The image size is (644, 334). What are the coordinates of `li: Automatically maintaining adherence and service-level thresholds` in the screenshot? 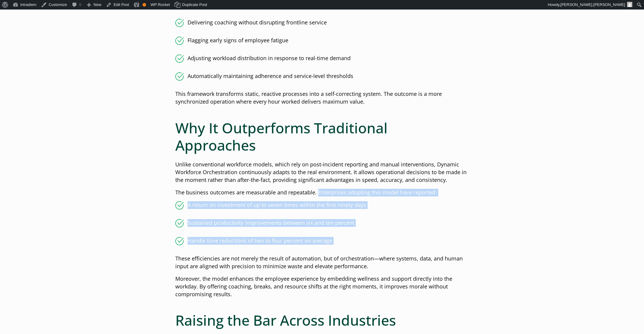 It's located at (322, 76).